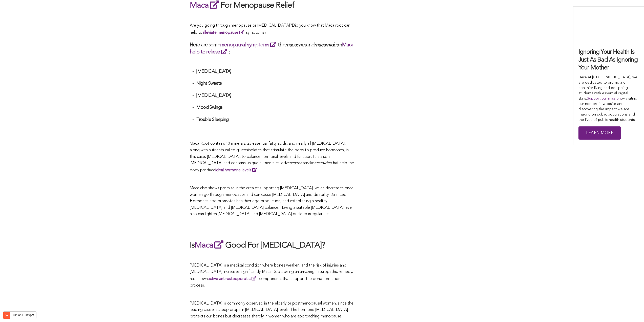  Describe the element at coordinates (23, 315) in the screenshot. I see `label: Built on HubSpot` at that location.